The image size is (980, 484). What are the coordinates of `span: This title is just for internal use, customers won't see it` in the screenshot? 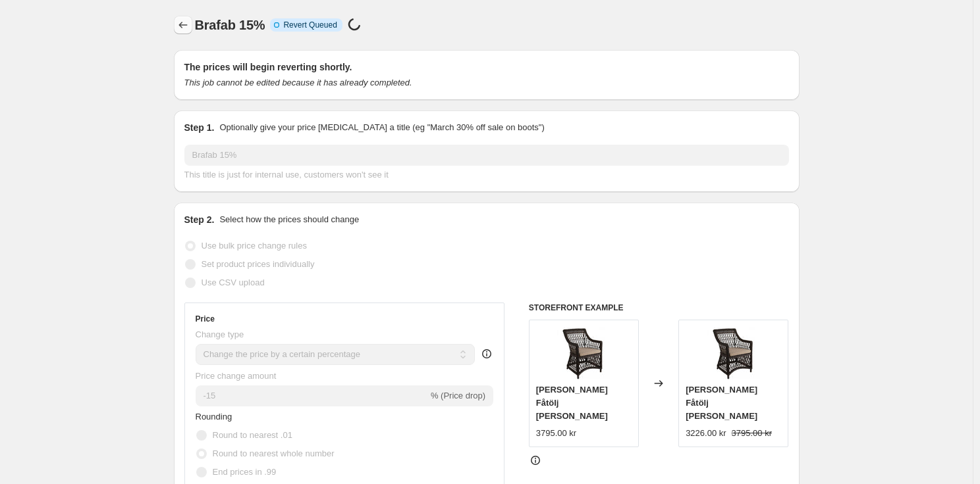 It's located at (286, 174).